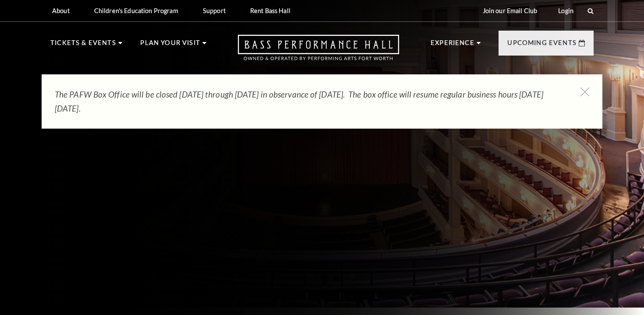 The height and width of the screenshot is (315, 644). I want to click on p: About, so click(61, 10).